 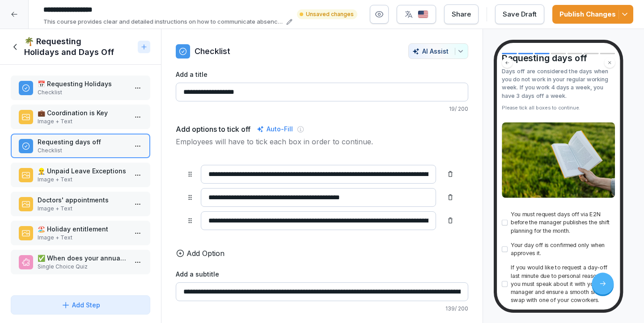 What do you see at coordinates (80, 204) in the screenshot?
I see `div: Doctors' appointmentsImage + Text` at bounding box center [80, 204].